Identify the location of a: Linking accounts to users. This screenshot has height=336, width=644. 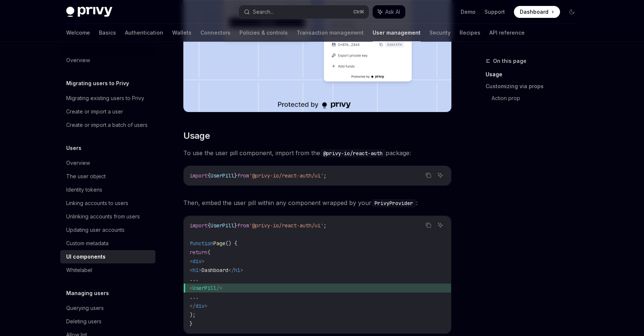
(108, 203).